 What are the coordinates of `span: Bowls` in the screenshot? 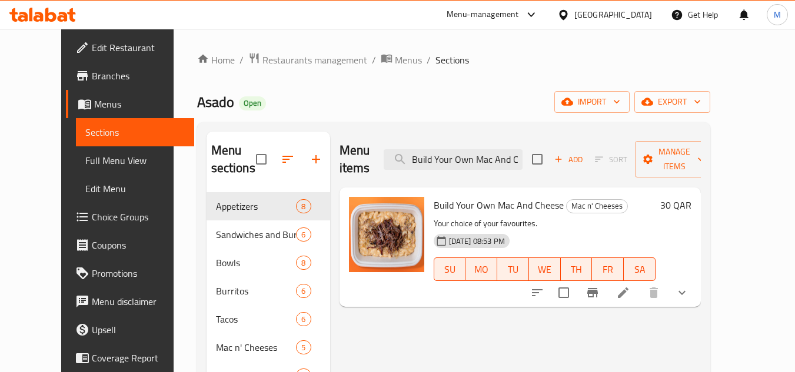 It's located at (256, 263).